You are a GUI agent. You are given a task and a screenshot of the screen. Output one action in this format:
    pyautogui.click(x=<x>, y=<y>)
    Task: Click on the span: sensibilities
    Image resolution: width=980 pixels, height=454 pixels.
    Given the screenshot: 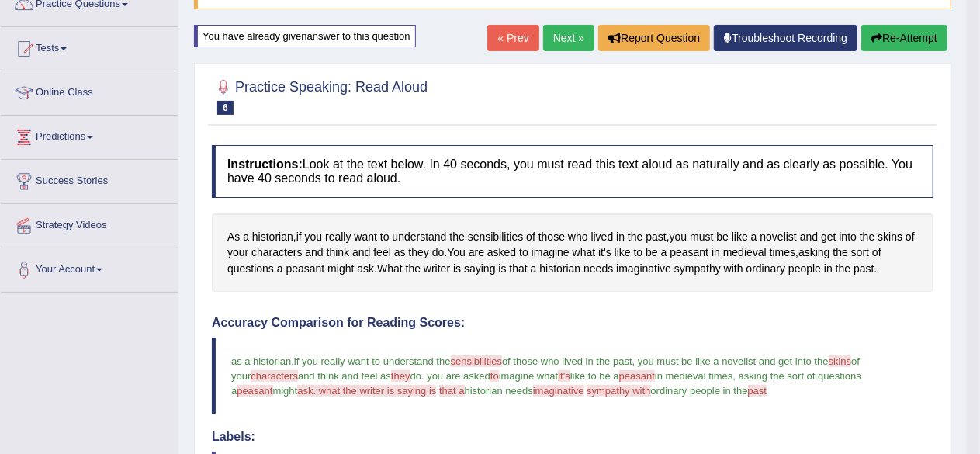 What is the action you would take?
    pyautogui.click(x=477, y=361)
    